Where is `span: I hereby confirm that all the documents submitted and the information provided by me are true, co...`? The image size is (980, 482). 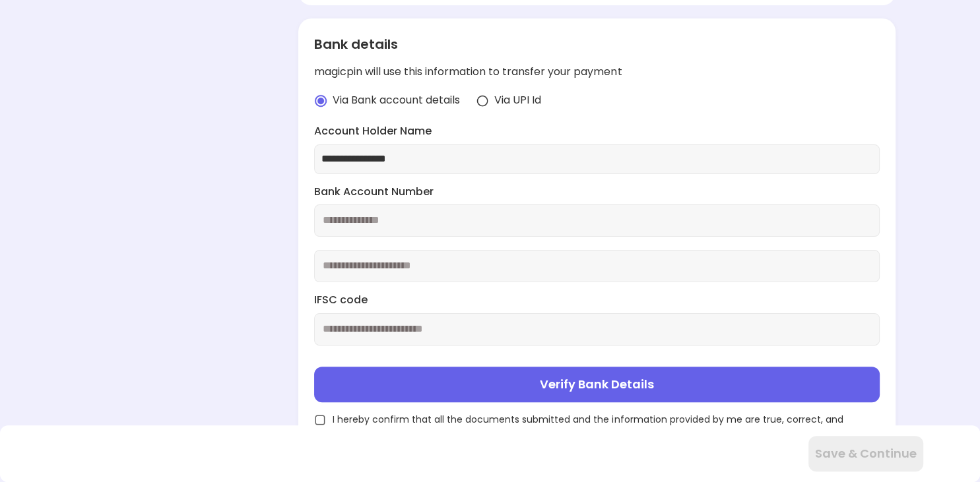 span: I hereby confirm that all the documents submitted and the information provided by me are true, co... is located at coordinates (606, 426).